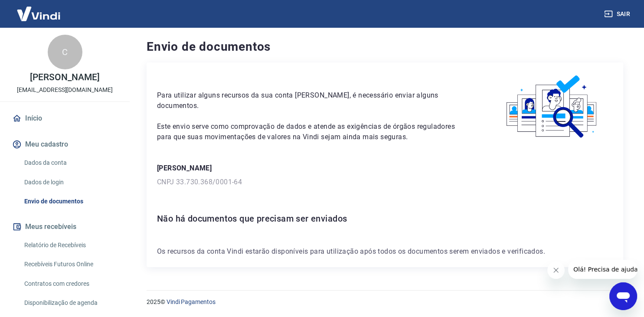 This screenshot has height=317, width=644. Describe the element at coordinates (191, 302) in the screenshot. I see `a: Vindi Pagamentos` at that location.